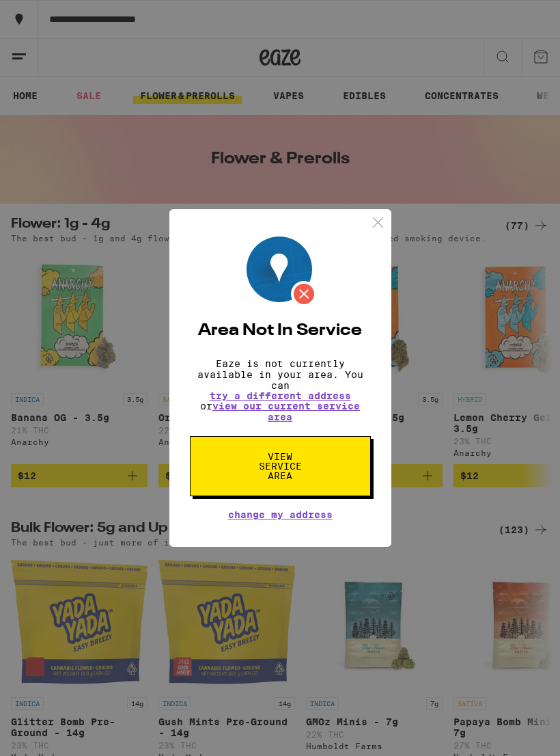  Describe the element at coordinates (378, 222) in the screenshot. I see `img: close.svg` at that location.